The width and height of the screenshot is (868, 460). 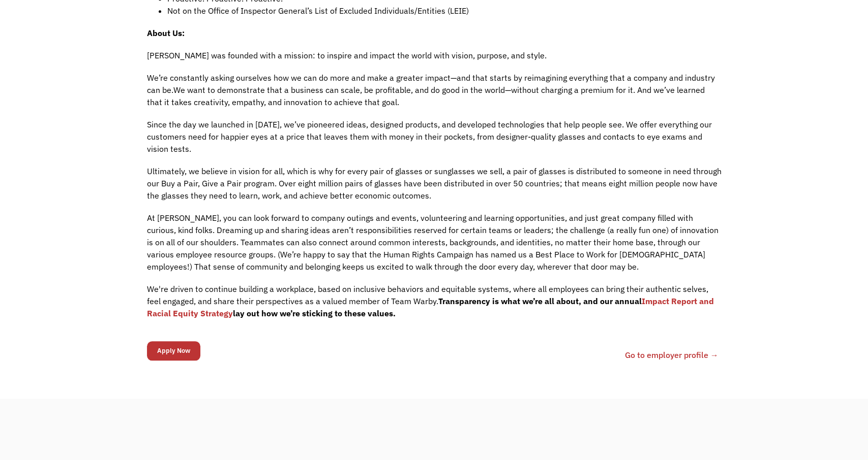 I want to click on span: We’re constantly asking ourselves how we can do more and make a greater impact—and that starts by..., so click(x=431, y=84).